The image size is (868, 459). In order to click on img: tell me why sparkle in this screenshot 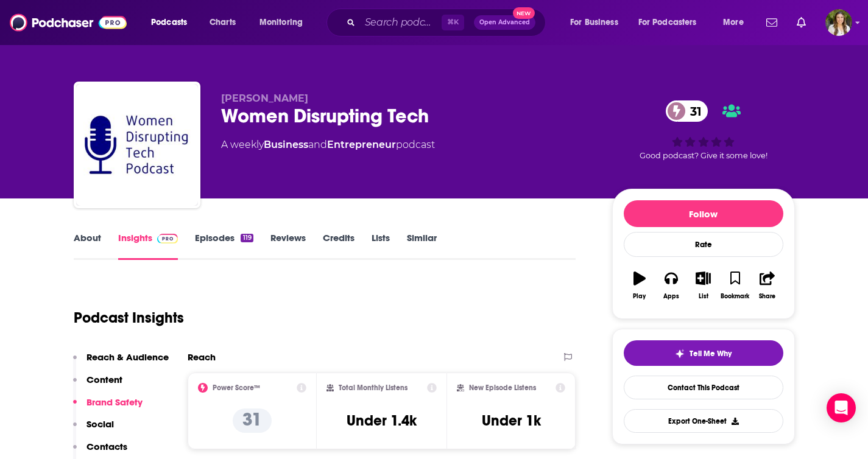, I will do `click(680, 354)`.